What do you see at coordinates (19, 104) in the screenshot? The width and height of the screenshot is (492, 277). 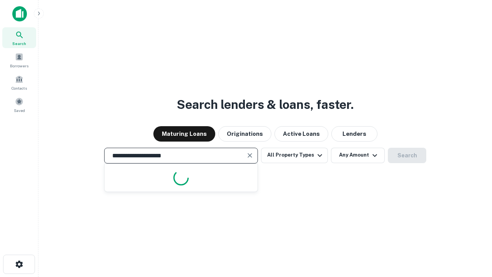 I see `div: Saved` at bounding box center [19, 104].